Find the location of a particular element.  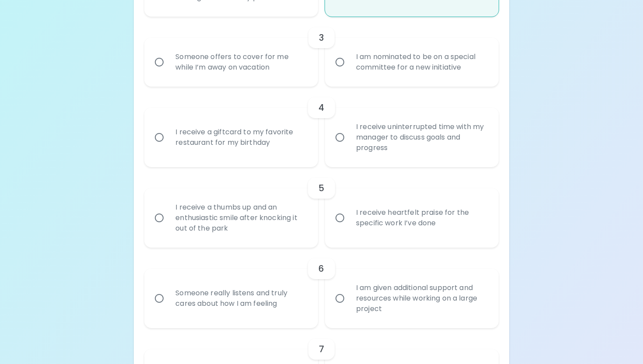

div: I receive uninterrupted time with my manager to discuss goals and progress is located at coordinates (421, 137).